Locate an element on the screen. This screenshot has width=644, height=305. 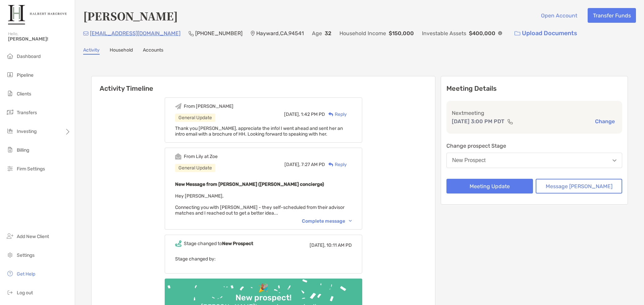
p: Investable Assets is located at coordinates (444, 33).